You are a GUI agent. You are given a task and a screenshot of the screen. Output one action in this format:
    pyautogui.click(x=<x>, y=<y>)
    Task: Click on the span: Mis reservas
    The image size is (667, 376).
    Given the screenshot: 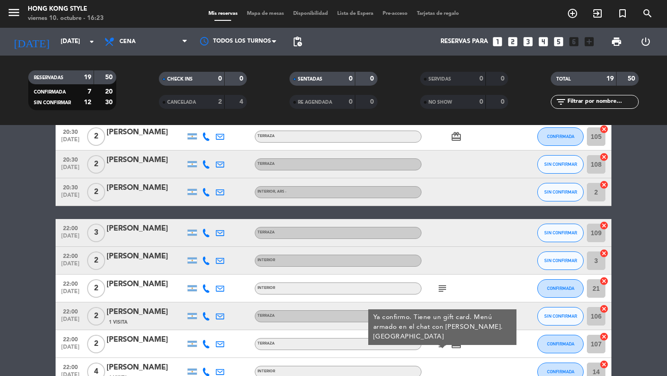 What is the action you would take?
    pyautogui.click(x=223, y=13)
    